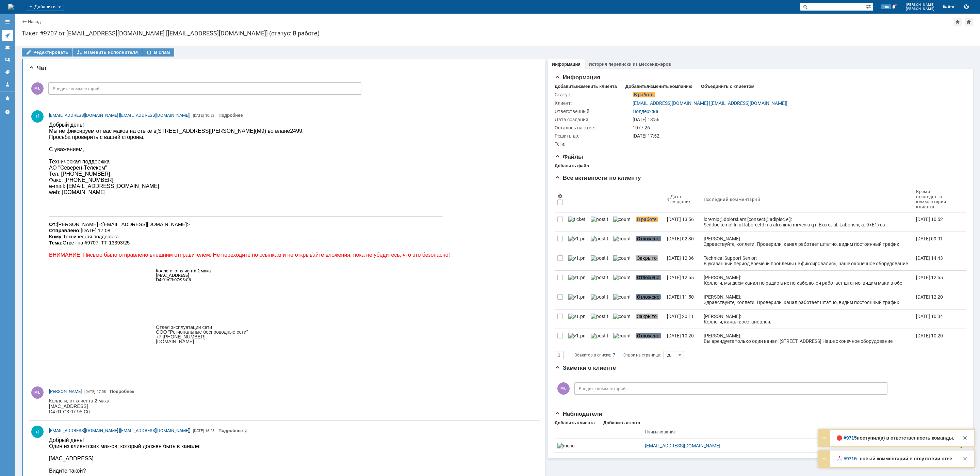 This screenshot has height=476, width=980. Describe the element at coordinates (59, 9) in the screenshot. I see `span: 2499` at that location.